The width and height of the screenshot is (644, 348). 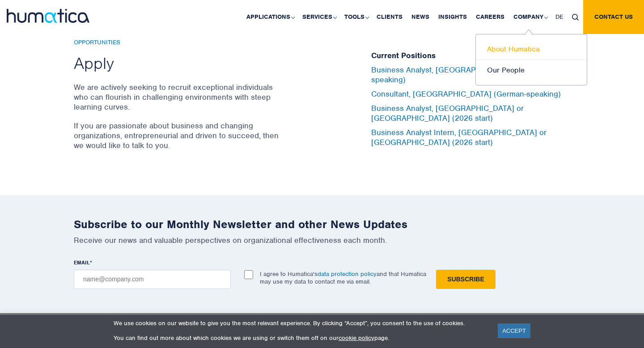 I want to click on input: I agree to Humatica'sdata protection policyand that Humatica may use my data to contact me via em..., so click(x=249, y=275).